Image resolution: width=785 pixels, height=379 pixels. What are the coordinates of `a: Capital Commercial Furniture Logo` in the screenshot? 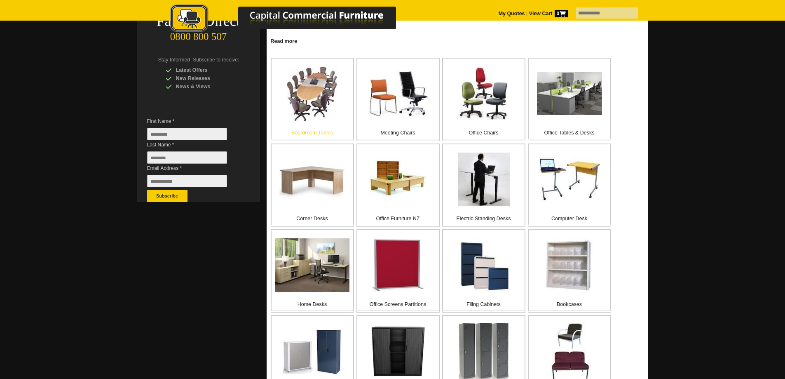 It's located at (292, 20).